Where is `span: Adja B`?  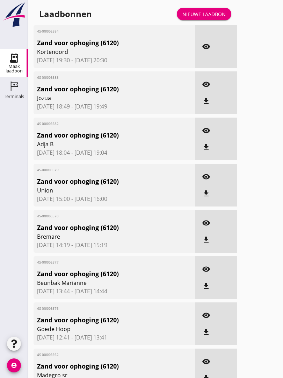
span: Adja B is located at coordinates (101, 144).